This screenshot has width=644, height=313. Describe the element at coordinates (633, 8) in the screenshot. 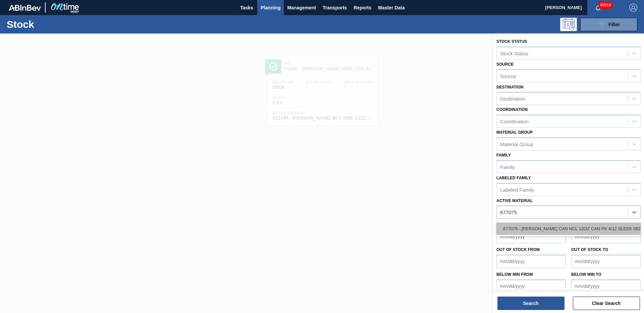

I see `img: Logout` at that location.